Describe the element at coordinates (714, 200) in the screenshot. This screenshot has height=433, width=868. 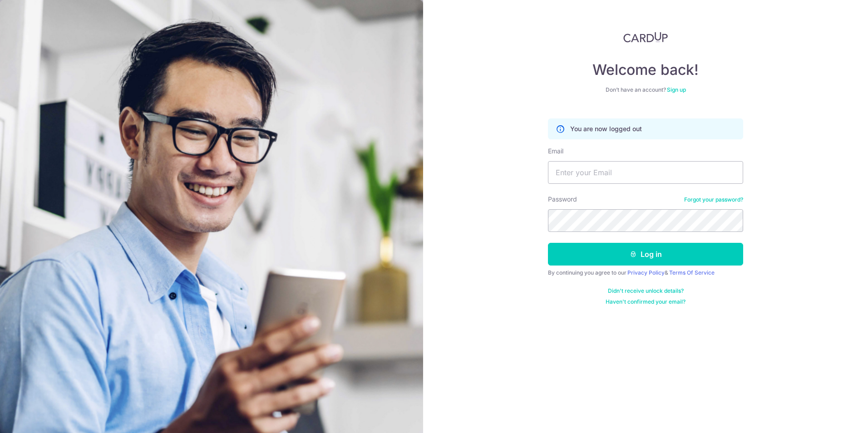
I see `a: Forgot your password?` at that location.